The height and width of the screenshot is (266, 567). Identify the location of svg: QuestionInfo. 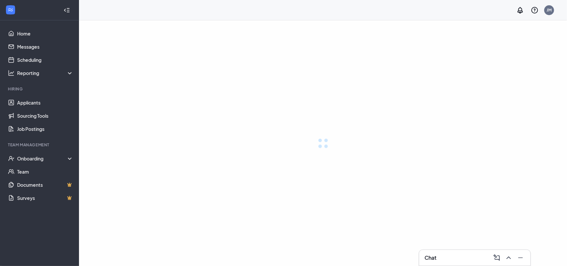
(535, 10).